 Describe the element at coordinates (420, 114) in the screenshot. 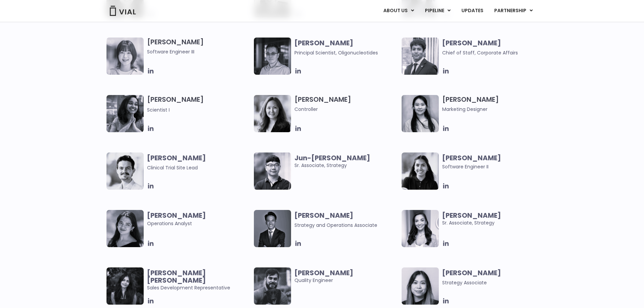

I see `img: Smiling woman named Yousun` at that location.